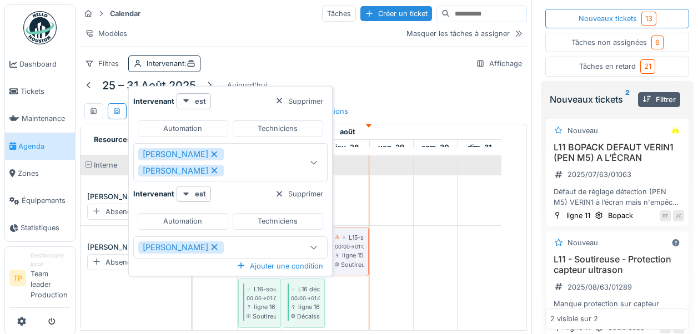  I want to click on span: Statistiques, so click(46, 228).